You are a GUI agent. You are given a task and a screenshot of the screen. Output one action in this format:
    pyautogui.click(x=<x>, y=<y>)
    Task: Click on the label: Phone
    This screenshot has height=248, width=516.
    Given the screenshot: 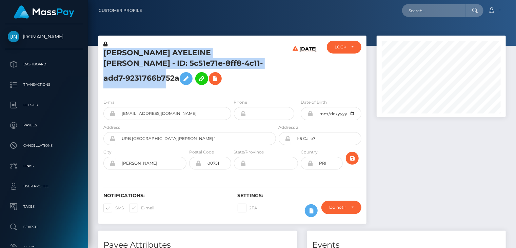 What is the action you would take?
    pyautogui.click(x=241, y=102)
    